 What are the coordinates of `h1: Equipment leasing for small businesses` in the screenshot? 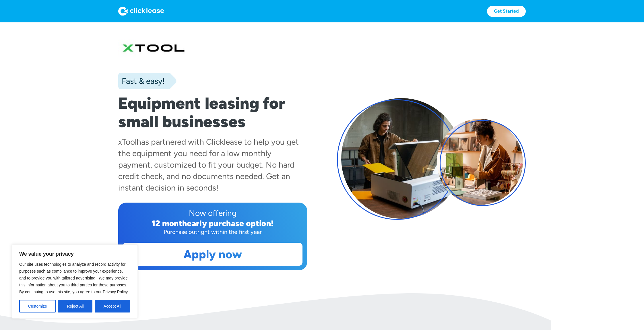 It's located at (213, 113).